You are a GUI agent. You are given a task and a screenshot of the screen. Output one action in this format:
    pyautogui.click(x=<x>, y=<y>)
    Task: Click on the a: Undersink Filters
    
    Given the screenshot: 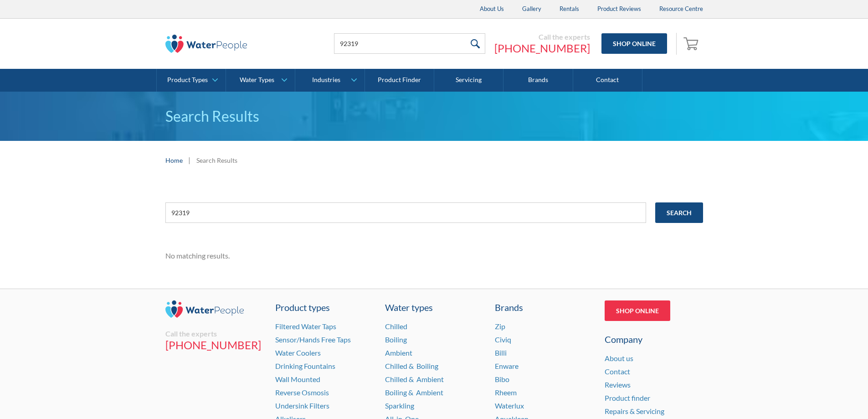 What is the action you would take?
    pyautogui.click(x=302, y=405)
    